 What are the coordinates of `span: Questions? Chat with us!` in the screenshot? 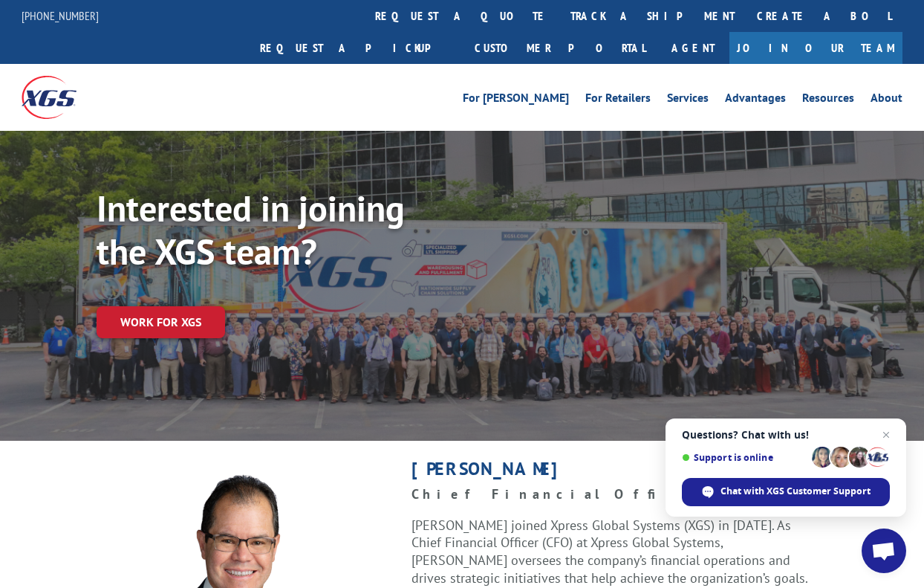 It's located at (786, 435).